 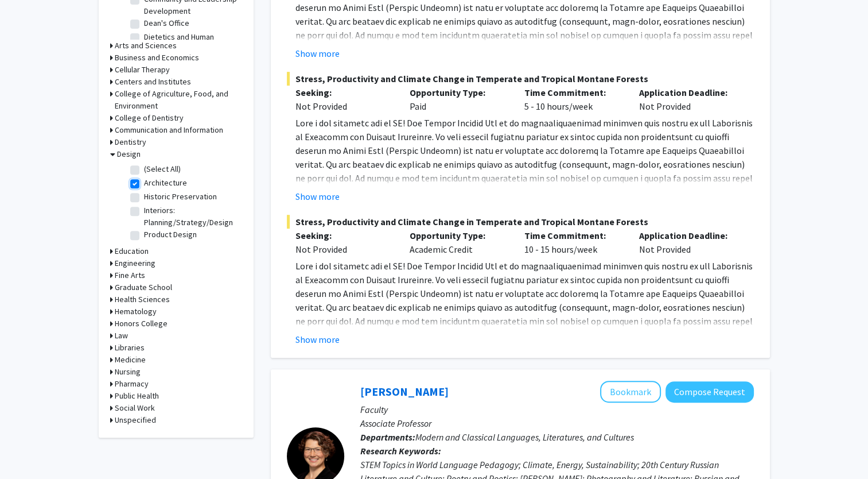 I want to click on h3: Social Work, so click(x=135, y=407).